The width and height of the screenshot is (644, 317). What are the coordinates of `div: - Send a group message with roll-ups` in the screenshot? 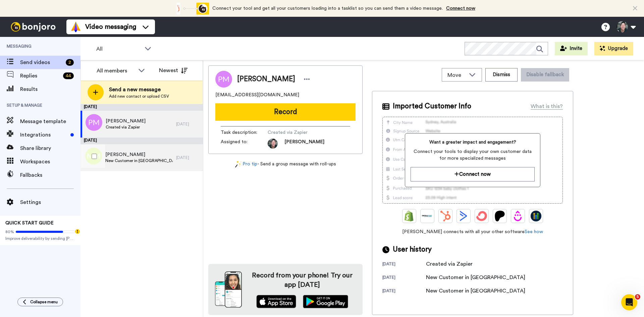 It's located at (285, 164).